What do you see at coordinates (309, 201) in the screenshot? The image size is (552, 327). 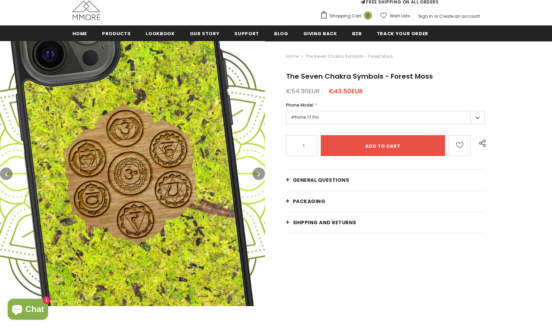 I see `span: PACKAGING` at bounding box center [309, 201].